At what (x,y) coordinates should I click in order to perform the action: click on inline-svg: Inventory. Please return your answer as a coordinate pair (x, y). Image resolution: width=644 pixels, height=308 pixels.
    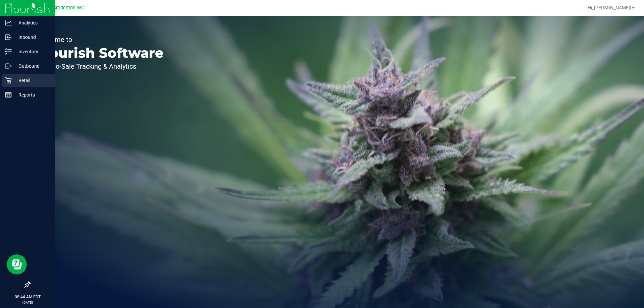
    Looking at the image, I should click on (8, 51).